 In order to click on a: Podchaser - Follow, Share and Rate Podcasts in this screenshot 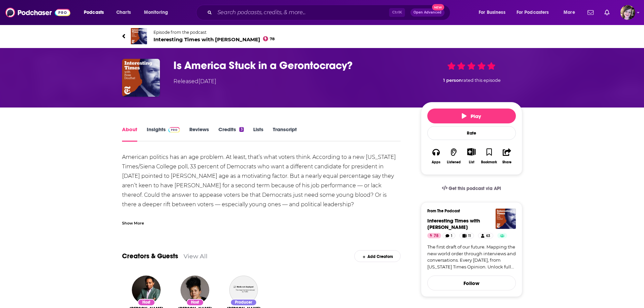, I will do `click(38, 13)`.